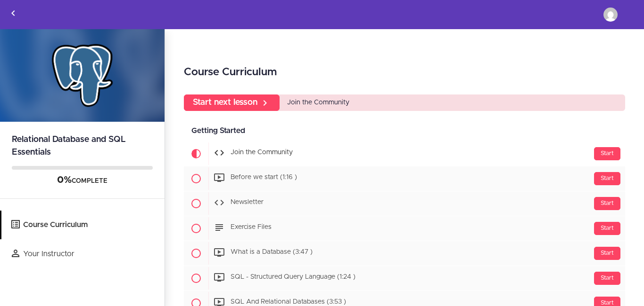 This screenshot has height=306, width=644. What do you see at coordinates (404, 73) in the screenshot?
I see `h2: Course Curriculum` at bounding box center [404, 73].